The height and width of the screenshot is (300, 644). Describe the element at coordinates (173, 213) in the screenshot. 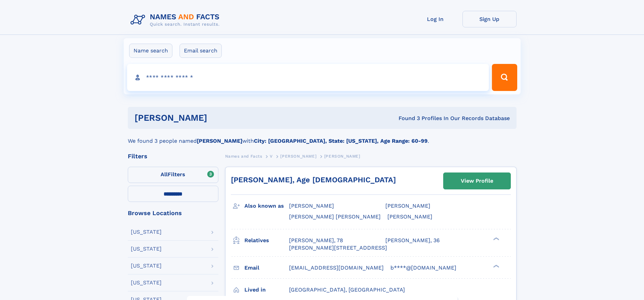

I see `div: Browse Locations` at that location.